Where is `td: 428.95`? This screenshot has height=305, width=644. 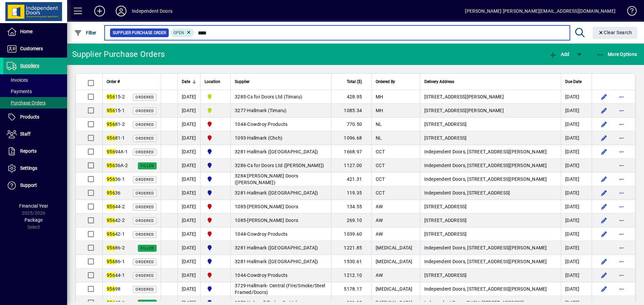 td: 428.95 is located at coordinates (351, 97).